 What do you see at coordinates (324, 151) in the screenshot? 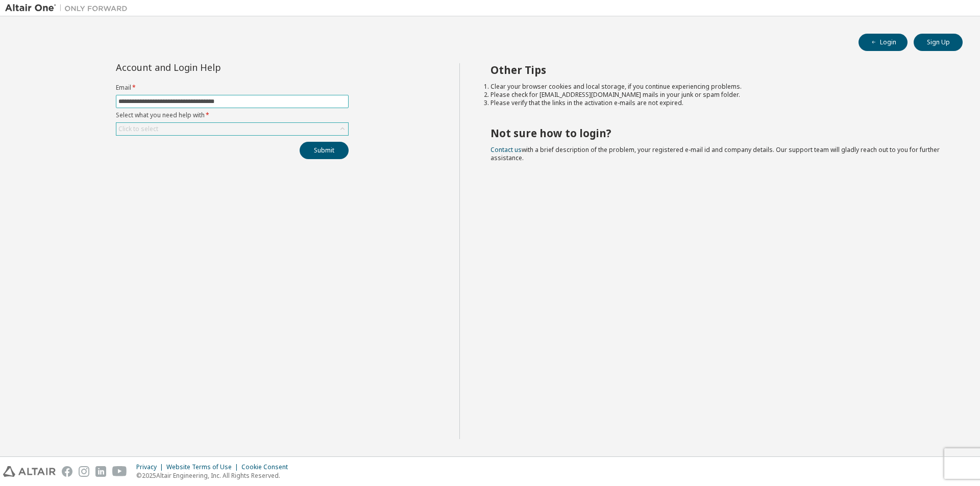
I see `button: Submit` at bounding box center [324, 151].